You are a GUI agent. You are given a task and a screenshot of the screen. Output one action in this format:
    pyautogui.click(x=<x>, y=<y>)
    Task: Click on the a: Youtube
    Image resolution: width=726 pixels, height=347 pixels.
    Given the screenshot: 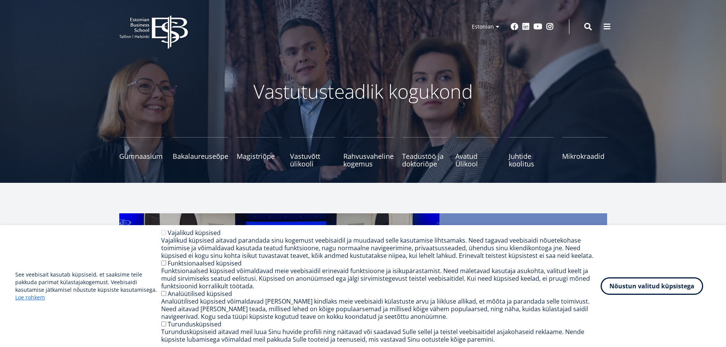 What is the action you would take?
    pyautogui.click(x=538, y=27)
    